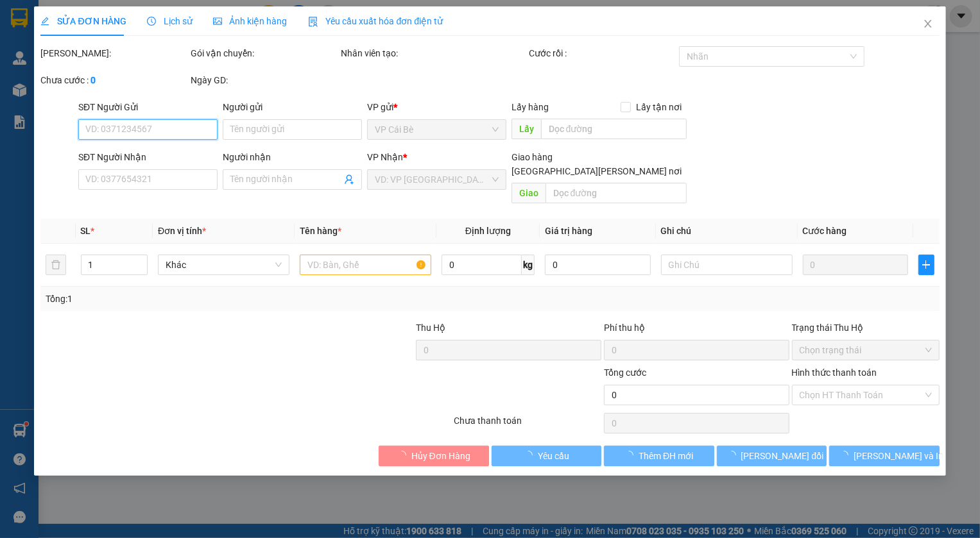 This screenshot has width=980, height=538. Describe the element at coordinates (926, 265) in the screenshot. I see `button: plus` at that location.